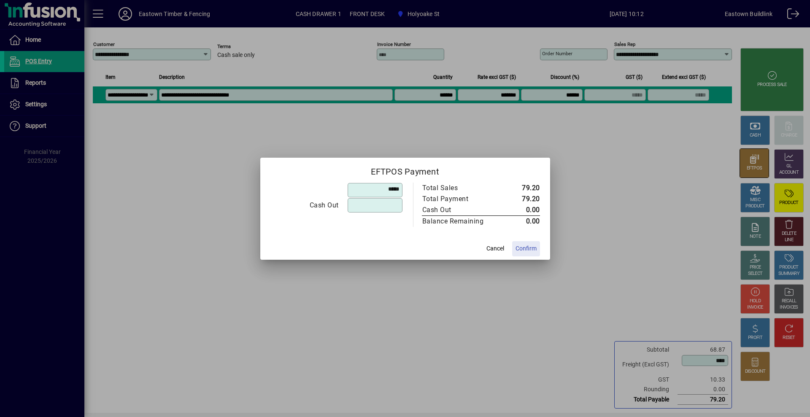  I want to click on div: Balance Remaining, so click(458, 222).